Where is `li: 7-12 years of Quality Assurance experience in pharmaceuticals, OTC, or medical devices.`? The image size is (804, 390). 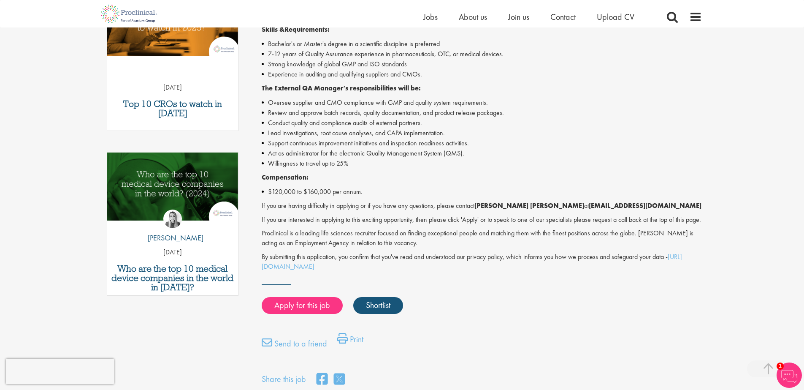 li: 7-12 years of Quality Assurance experience in pharmaceuticals, OTC, or medical devices. is located at coordinates (482, 54).